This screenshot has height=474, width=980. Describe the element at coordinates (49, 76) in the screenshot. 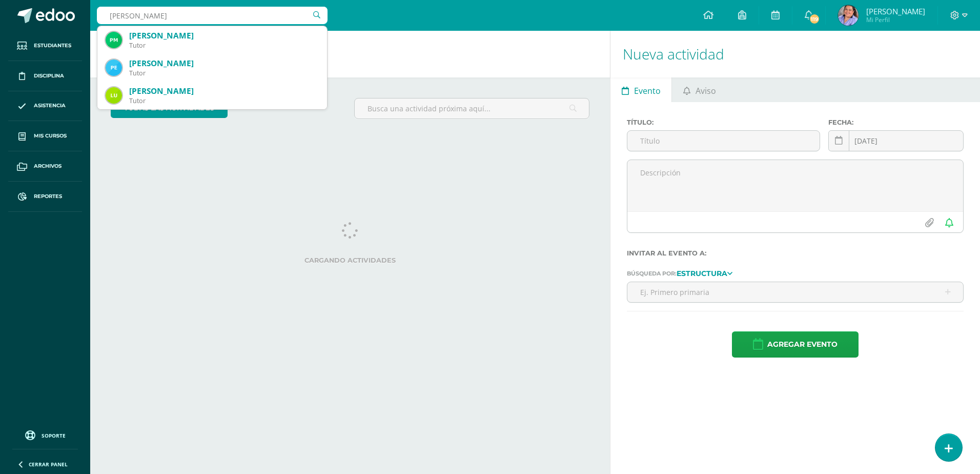

I see `span: Disciplina` at that location.